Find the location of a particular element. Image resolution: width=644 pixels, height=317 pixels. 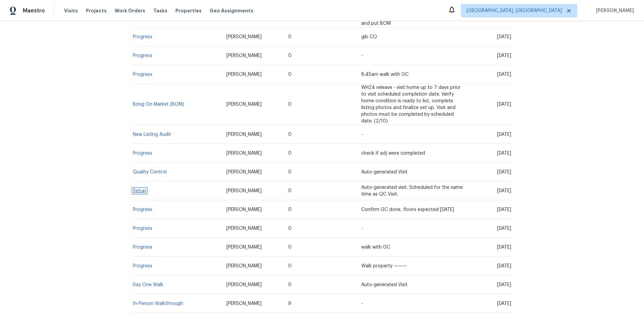

a: Day One Walk is located at coordinates (148, 285).